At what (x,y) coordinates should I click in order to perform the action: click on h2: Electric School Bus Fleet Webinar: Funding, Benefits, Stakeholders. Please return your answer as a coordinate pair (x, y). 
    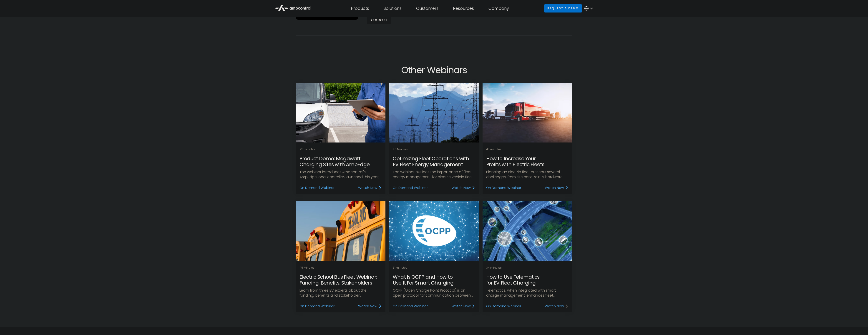
    Looking at the image, I should click on (341, 280).